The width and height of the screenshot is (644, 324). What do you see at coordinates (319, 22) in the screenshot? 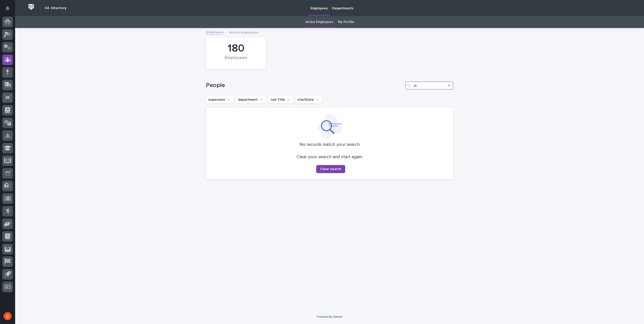
I see `a: Active Employees` at bounding box center [319, 22].